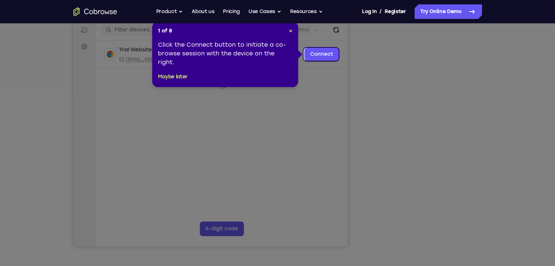  I want to click on span: Cobrowse demo, so click(162, 57).